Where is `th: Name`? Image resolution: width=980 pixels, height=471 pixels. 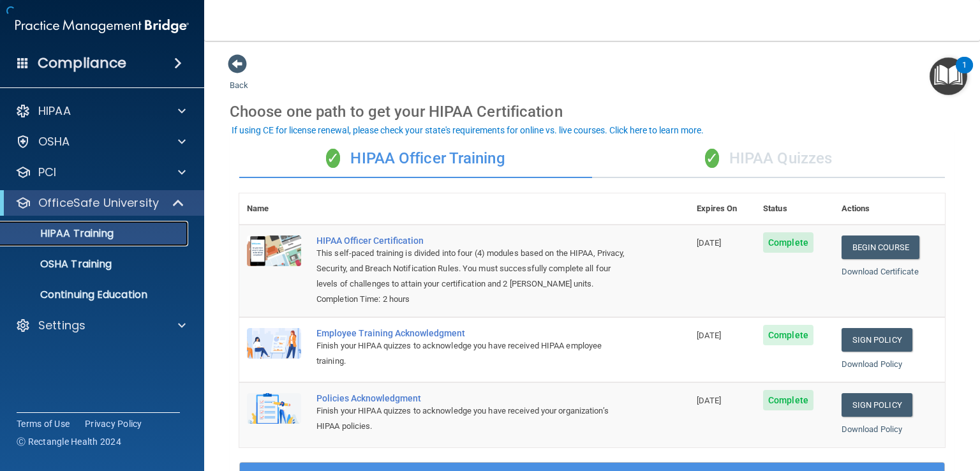
th: Name is located at coordinates (273, 209).